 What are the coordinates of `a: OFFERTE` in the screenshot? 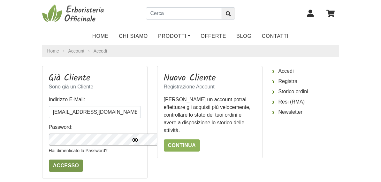 It's located at (214, 36).